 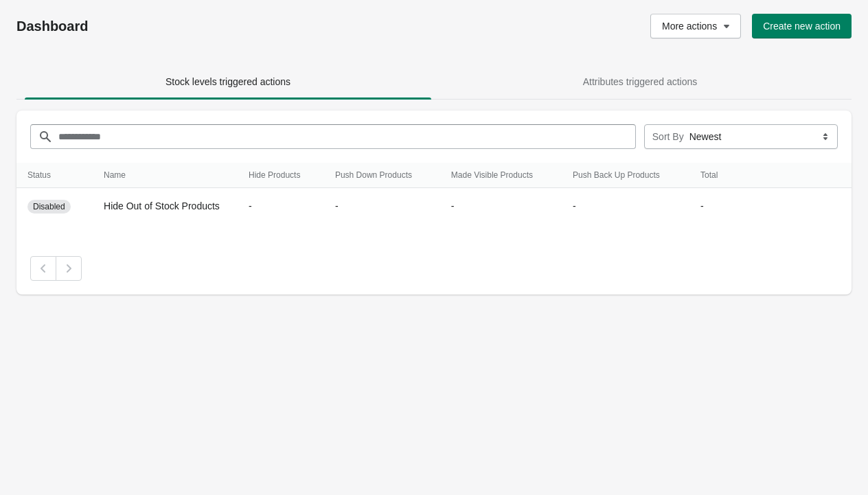 I want to click on h1: Dashboard, so click(x=190, y=26).